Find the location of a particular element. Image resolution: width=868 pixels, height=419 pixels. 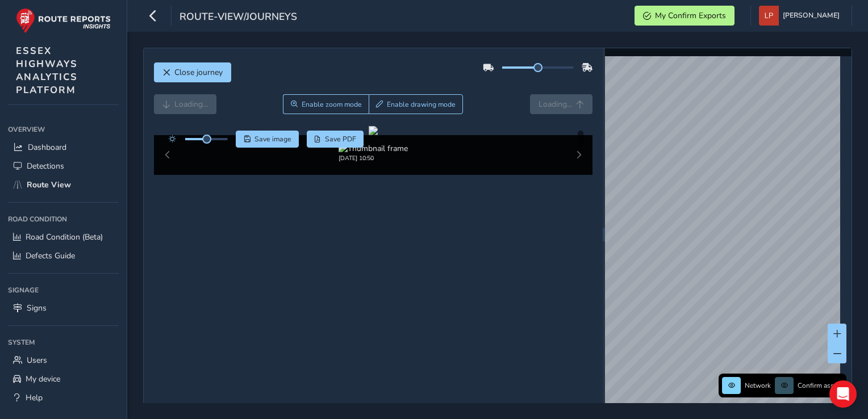

div: Overview is located at coordinates (63, 129).